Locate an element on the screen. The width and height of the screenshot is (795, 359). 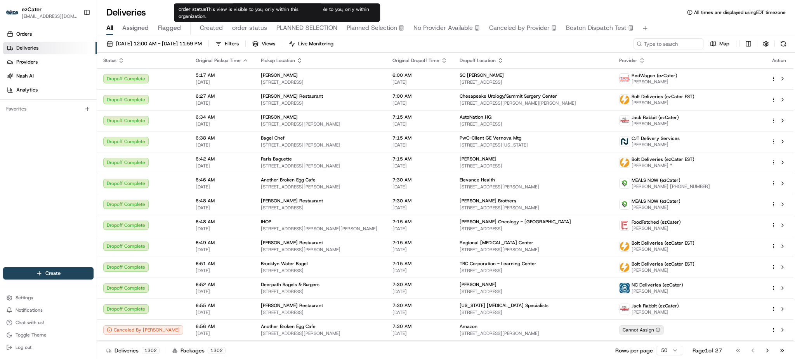
span: No Provider Available is located at coordinates (443, 28).